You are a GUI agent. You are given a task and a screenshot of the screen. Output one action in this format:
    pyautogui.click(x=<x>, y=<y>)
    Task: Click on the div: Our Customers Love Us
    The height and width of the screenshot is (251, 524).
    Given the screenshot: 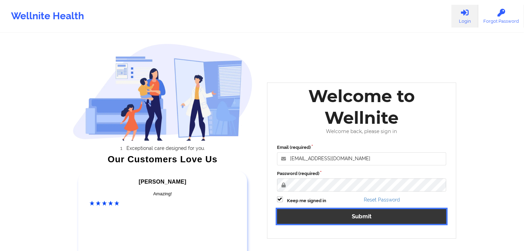 What is the action you would take?
    pyautogui.click(x=163, y=160)
    